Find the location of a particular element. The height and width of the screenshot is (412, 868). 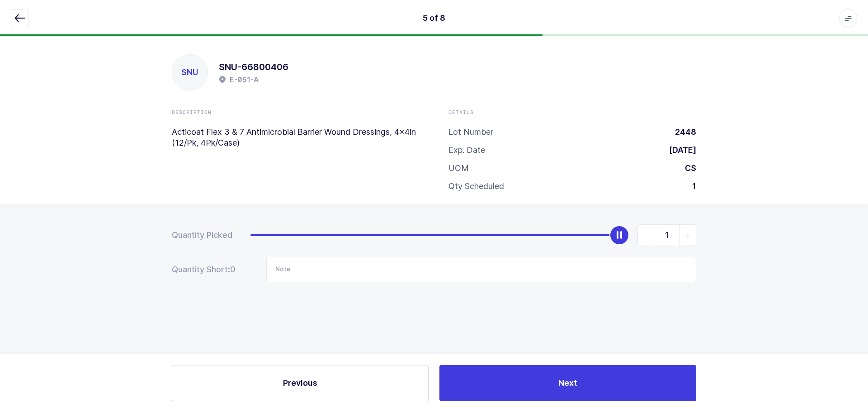

div: Qty Scheduled is located at coordinates (476, 186).